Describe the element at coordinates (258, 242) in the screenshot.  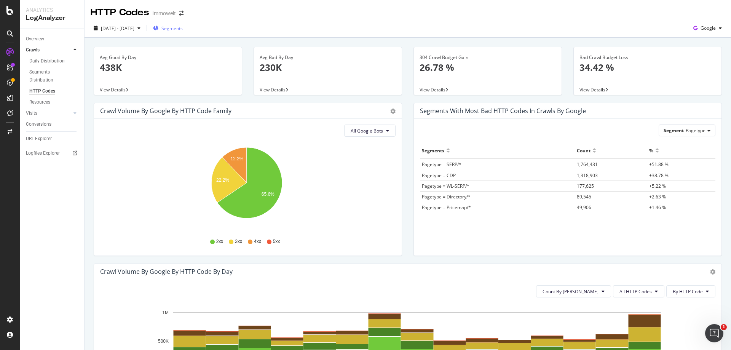
I see `span: 4xx` at that location.